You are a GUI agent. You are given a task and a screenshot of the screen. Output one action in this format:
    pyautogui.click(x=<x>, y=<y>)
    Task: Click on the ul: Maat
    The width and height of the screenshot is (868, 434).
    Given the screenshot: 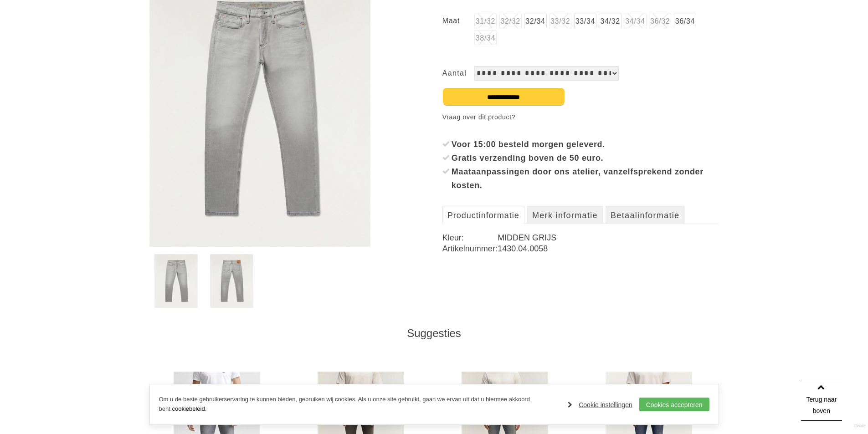 What is the action you would take?
    pyautogui.click(x=581, y=31)
    